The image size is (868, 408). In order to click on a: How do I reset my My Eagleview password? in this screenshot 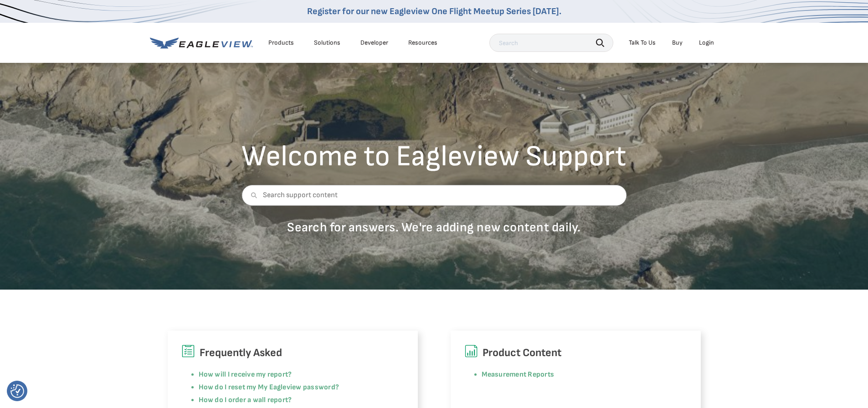, I will do `click(269, 387)`.